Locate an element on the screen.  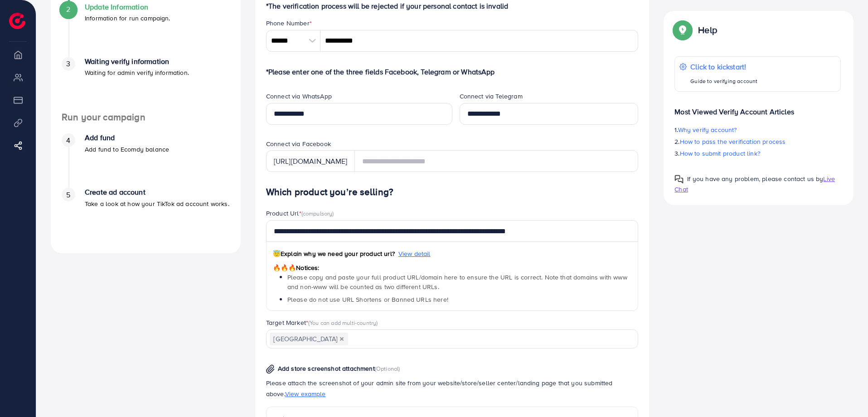
span: How to submit product link? is located at coordinates (720, 153).